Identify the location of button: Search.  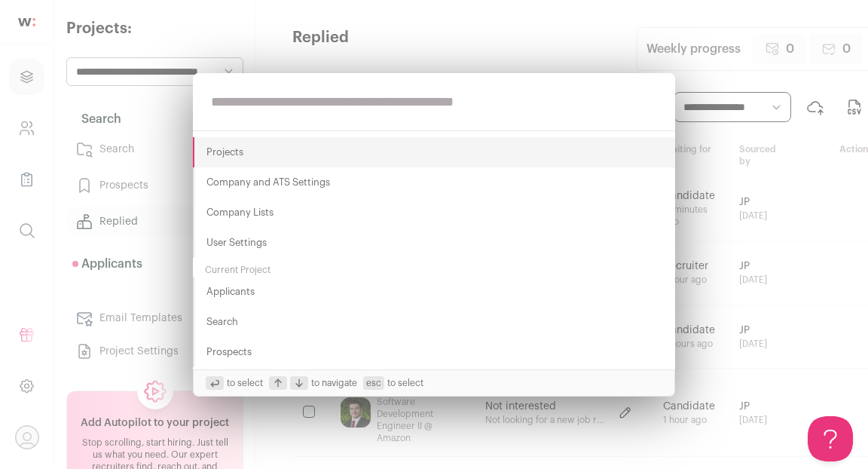
(434, 321).